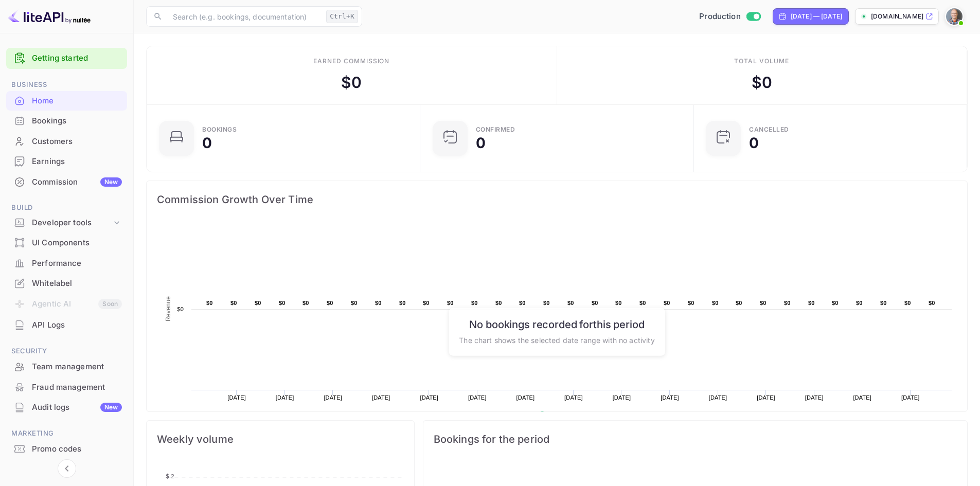 The height and width of the screenshot is (486, 980). Describe the element at coordinates (66, 387) in the screenshot. I see `a: Fraud management` at that location.